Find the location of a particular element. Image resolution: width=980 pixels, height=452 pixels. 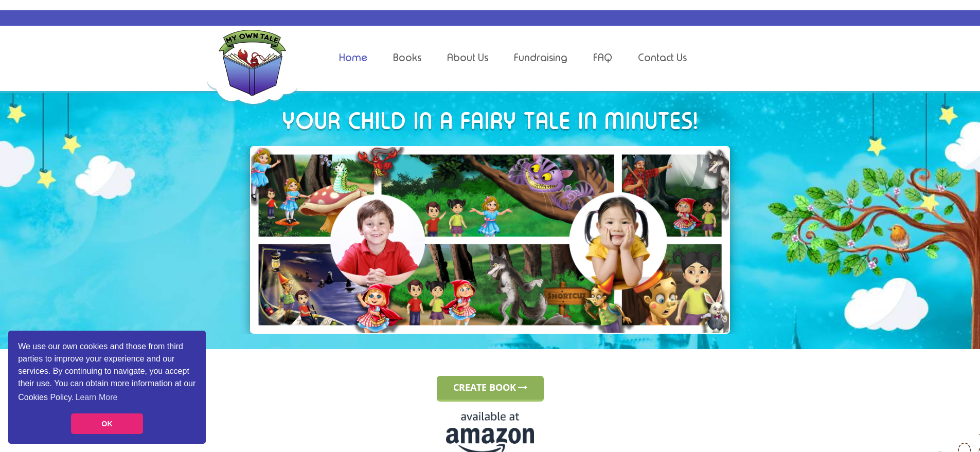

a: Contact Us is located at coordinates (662, 58).